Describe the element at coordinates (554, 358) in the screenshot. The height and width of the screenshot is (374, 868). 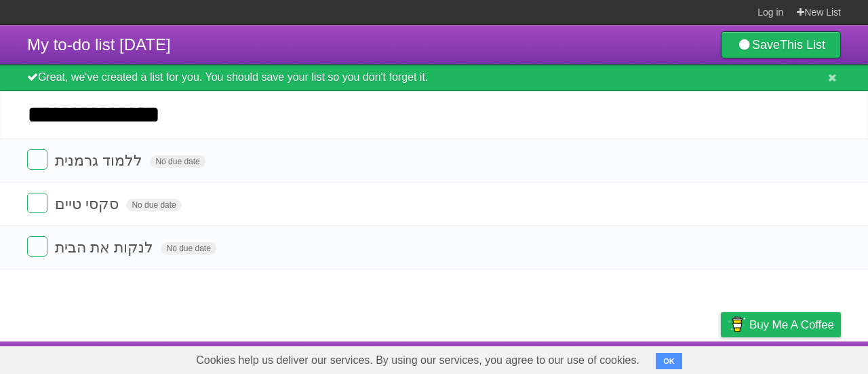
I see `a: About` at that location.